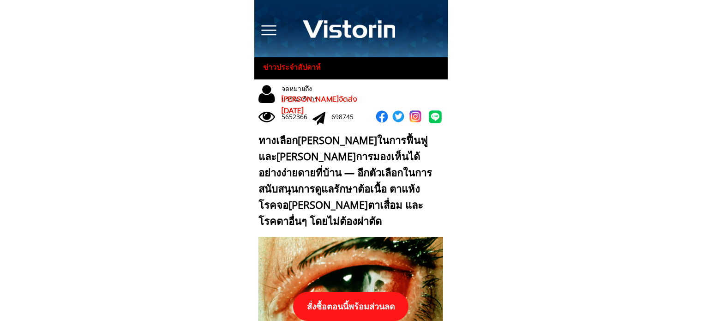 The height and width of the screenshot is (321, 702). I want to click on div: จดหมายถึงบรรณาธิการ, so click(315, 94).